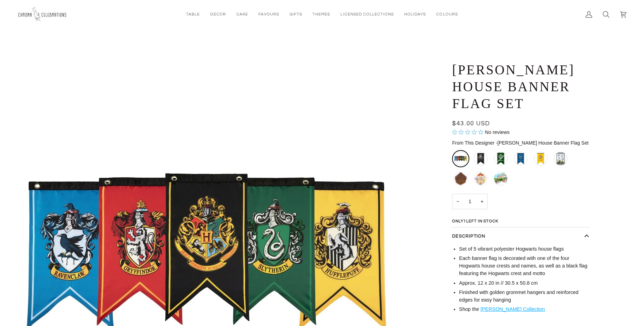  What do you see at coordinates (458, 201) in the screenshot?
I see `button: Decrease quantity` at bounding box center [458, 201].